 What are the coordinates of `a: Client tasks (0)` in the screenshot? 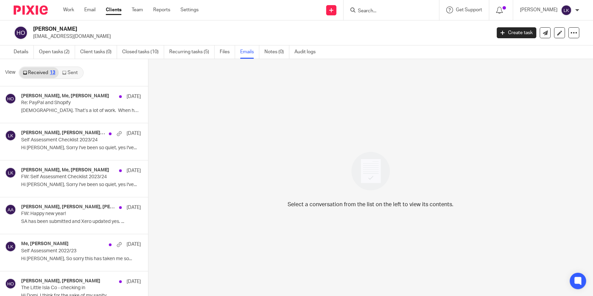 It's located at (99, 52).